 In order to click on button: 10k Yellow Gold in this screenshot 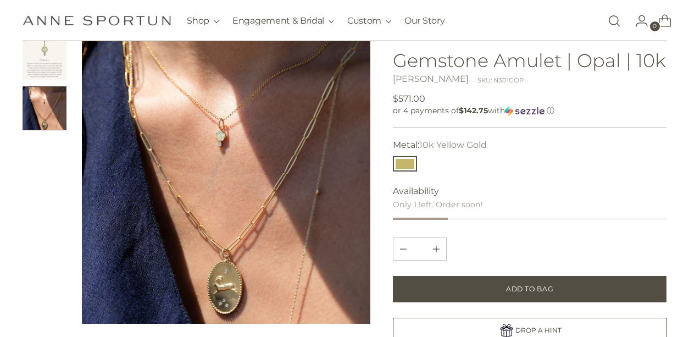, I will do `click(405, 164)`.